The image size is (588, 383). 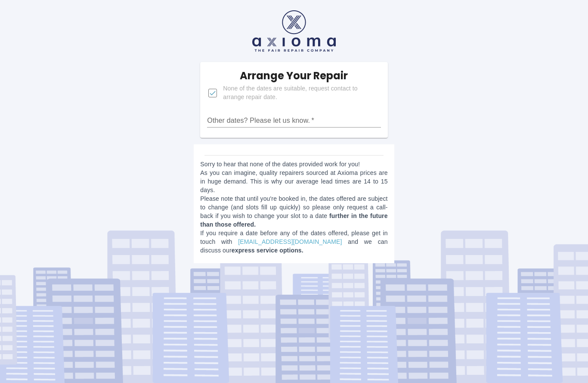 I want to click on img: axioma, so click(x=294, y=31).